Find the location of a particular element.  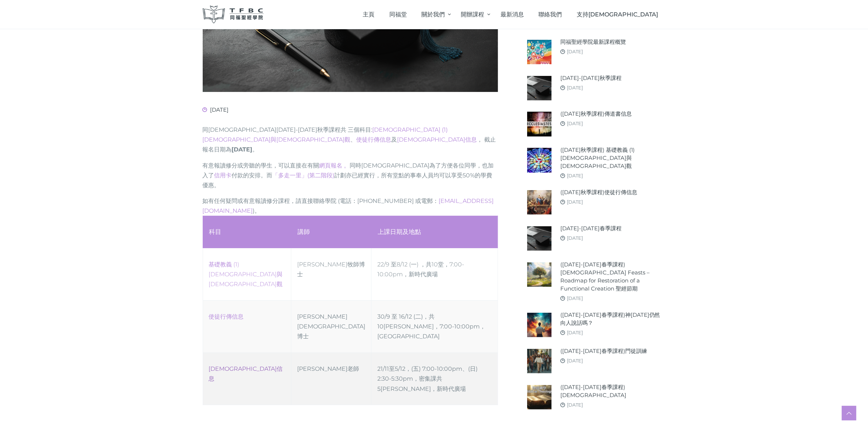

img: 同福聖經學院 TFBC is located at coordinates (234, 14).